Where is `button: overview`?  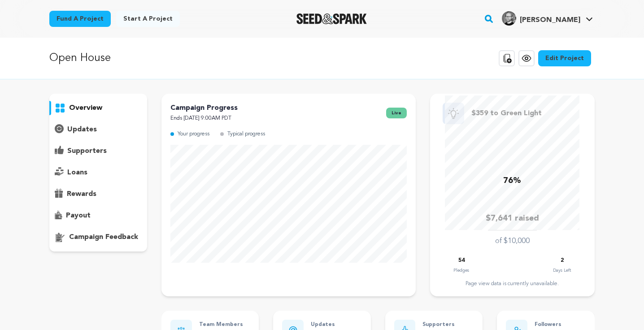
button: overview is located at coordinates (98, 108).